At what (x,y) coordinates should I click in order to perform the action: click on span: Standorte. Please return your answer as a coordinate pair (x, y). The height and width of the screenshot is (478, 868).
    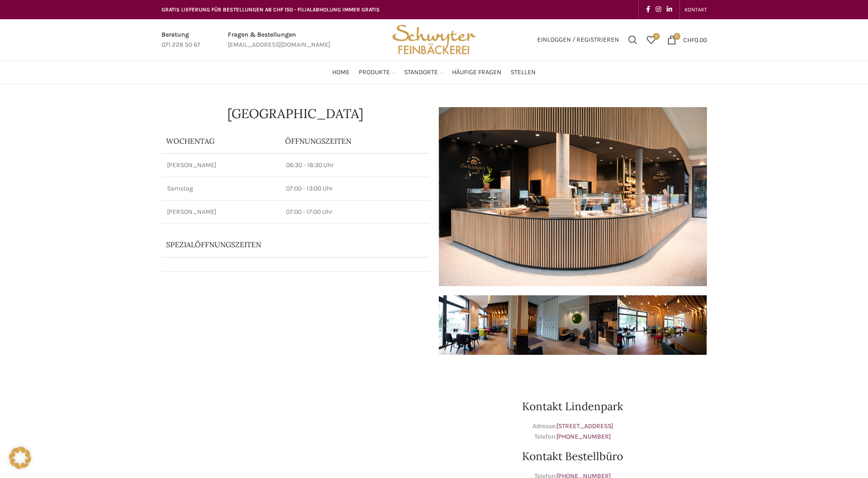
    Looking at the image, I should click on (421, 72).